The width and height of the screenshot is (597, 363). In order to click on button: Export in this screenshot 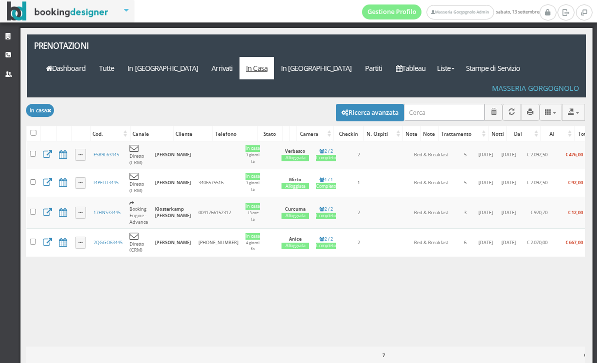, I will do `click(573, 112)`.